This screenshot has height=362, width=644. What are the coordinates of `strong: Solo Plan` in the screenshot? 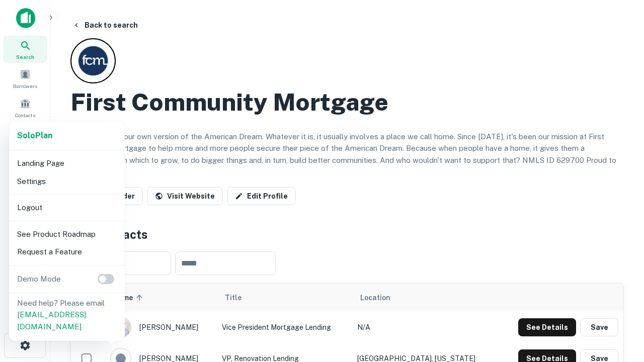 It's located at (35, 135).